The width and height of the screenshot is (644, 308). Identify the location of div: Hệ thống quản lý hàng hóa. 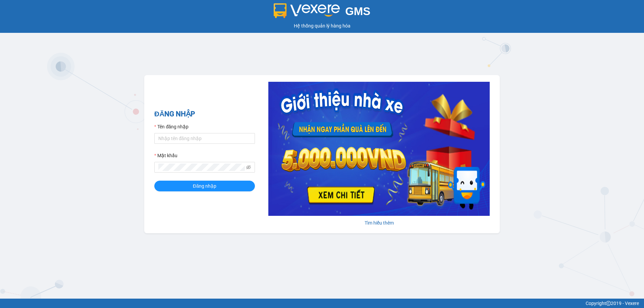
(322, 26).